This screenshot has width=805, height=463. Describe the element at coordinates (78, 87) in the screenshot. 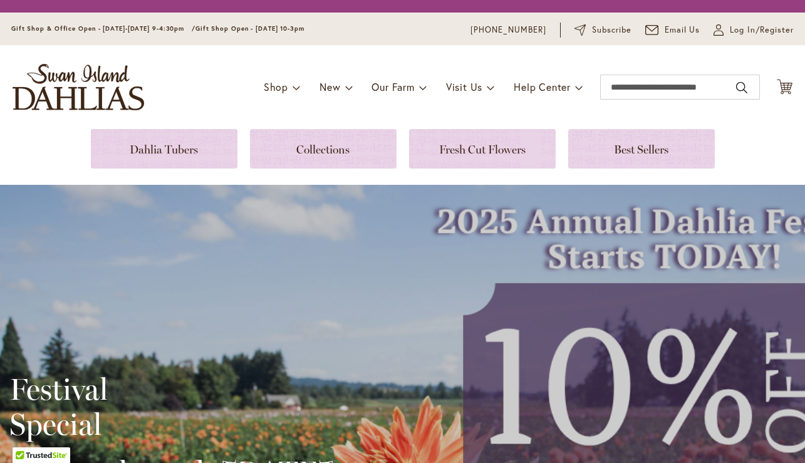

I see `a: store logo` at that location.